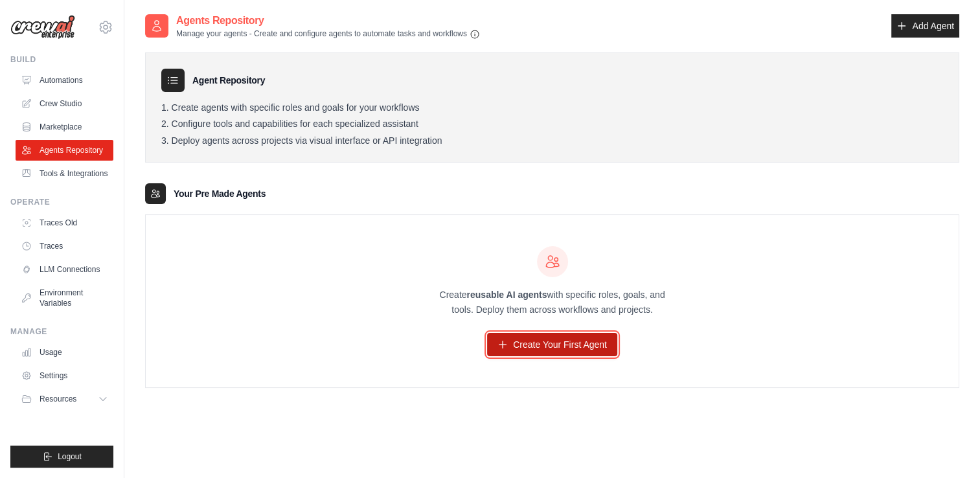 This screenshot has height=478, width=980. I want to click on a: Crew Studio, so click(64, 104).